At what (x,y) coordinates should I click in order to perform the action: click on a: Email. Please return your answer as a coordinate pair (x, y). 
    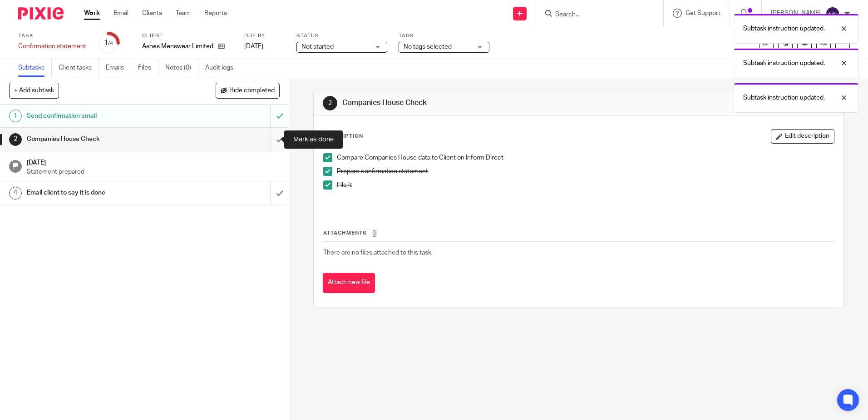
    Looking at the image, I should click on (121, 13).